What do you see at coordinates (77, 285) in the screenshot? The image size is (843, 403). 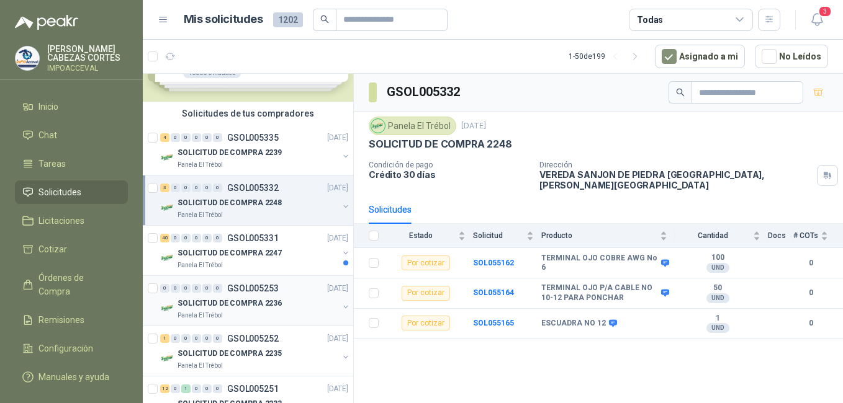 I see `span: Órdenes de Compra` at bounding box center [77, 285].